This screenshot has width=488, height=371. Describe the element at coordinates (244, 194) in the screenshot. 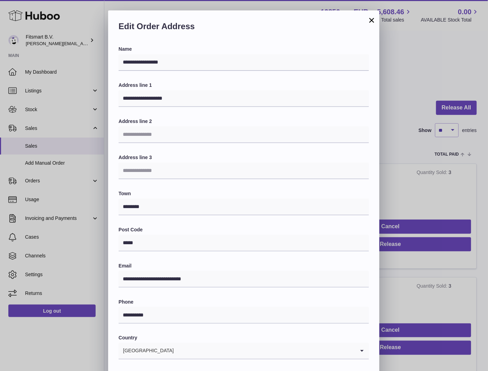

I see `label: Town` at that location.